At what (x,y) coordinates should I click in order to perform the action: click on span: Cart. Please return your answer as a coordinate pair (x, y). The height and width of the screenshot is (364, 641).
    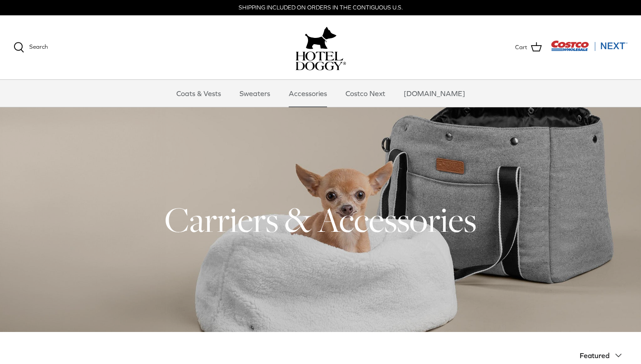
    Looking at the image, I should click on (521, 48).